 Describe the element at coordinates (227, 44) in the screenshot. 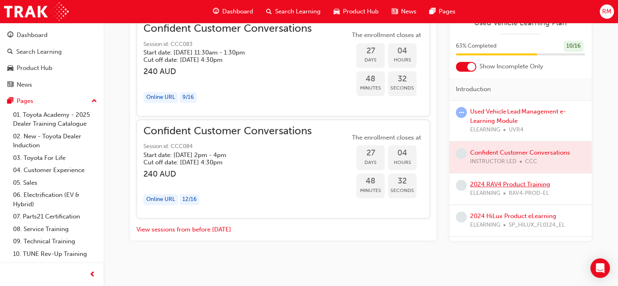

I see `span: Session id: CCC083` at that location.